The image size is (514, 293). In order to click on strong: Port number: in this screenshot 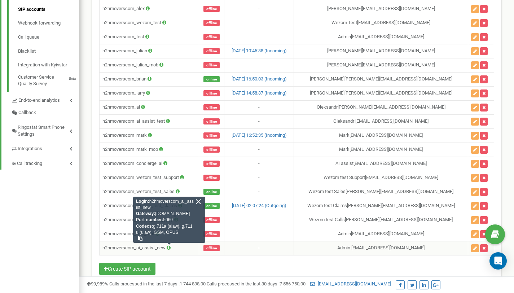, I will do `click(149, 220)`.